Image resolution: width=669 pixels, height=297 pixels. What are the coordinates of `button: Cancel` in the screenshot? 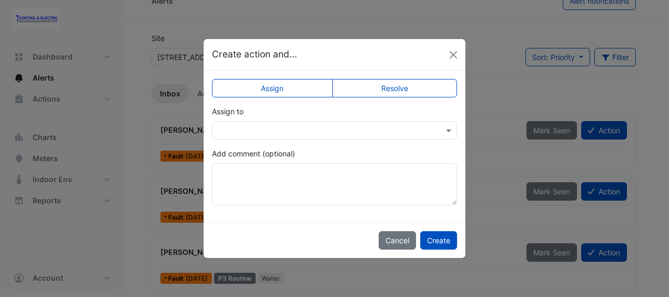 It's located at (397, 240).